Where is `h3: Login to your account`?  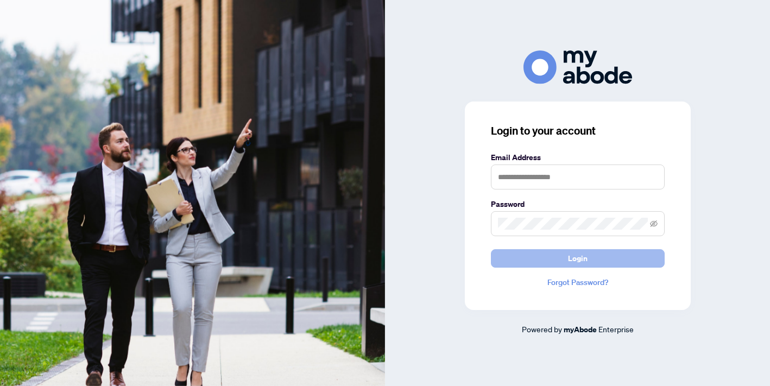 h3: Login to your account is located at coordinates (577, 131).